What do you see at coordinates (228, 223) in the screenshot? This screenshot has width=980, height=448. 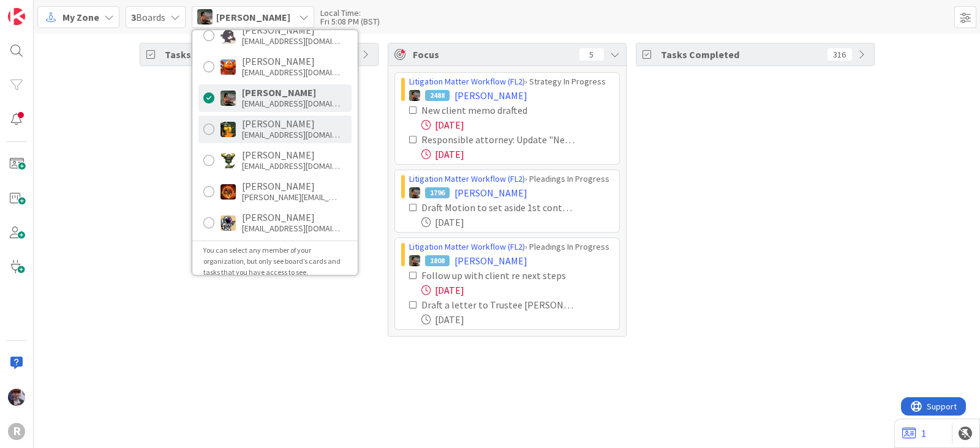 I see `img: TM` at bounding box center [228, 223].